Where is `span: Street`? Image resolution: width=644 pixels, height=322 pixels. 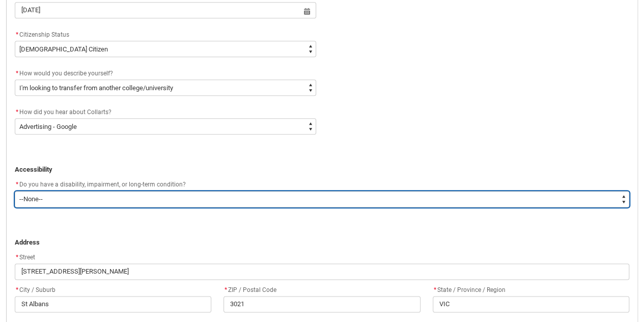
span: Street is located at coordinates (25, 257).